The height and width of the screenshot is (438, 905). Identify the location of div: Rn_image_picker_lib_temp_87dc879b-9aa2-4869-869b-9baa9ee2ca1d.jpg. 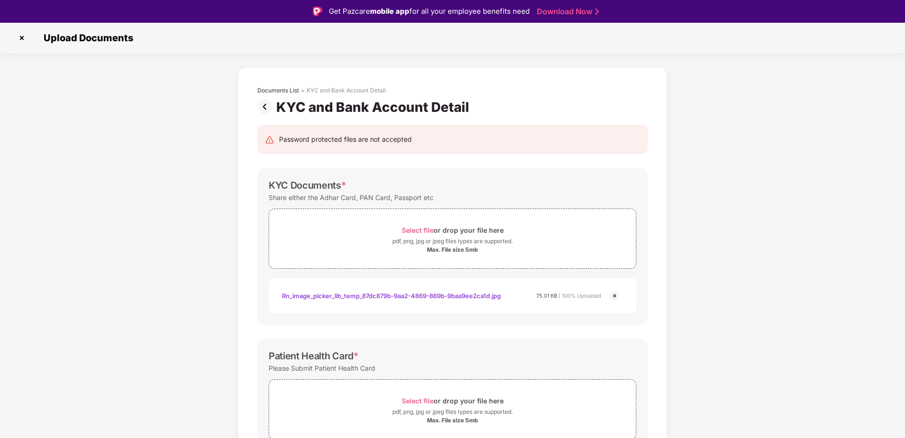
(391, 296).